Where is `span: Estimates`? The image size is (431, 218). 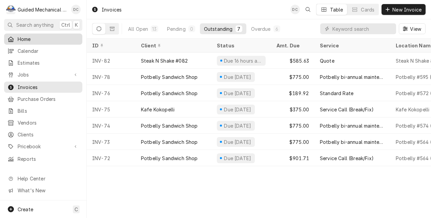 span: Estimates is located at coordinates (48, 63).